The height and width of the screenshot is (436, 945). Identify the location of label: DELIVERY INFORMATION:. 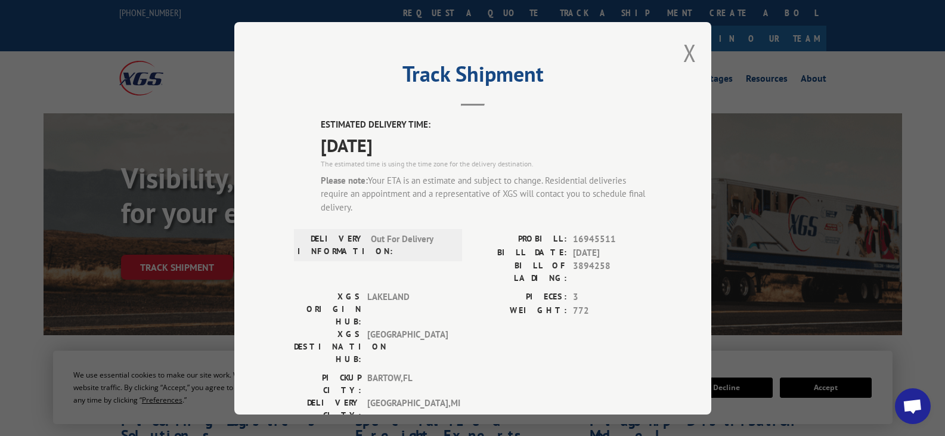
(331, 245).